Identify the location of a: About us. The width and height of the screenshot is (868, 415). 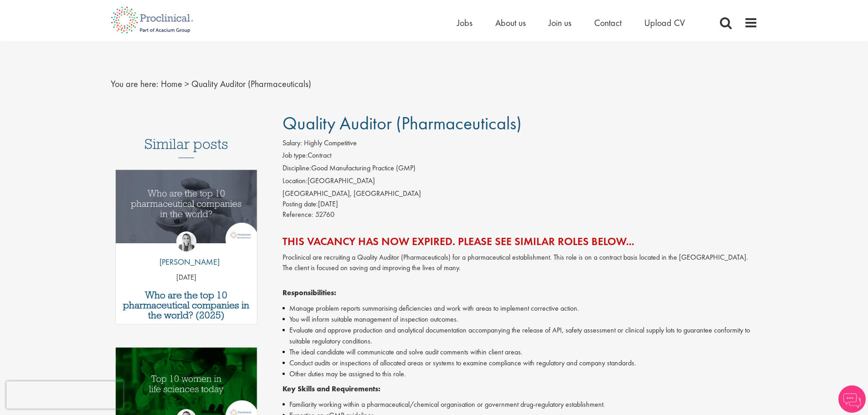
(510, 22).